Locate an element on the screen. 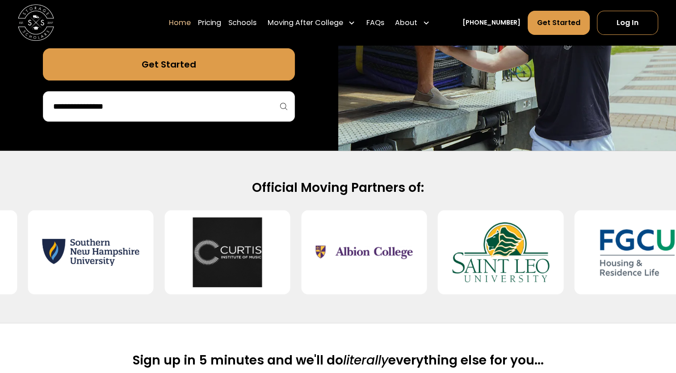 This screenshot has height=373, width=676. a: Pricing is located at coordinates (210, 22).